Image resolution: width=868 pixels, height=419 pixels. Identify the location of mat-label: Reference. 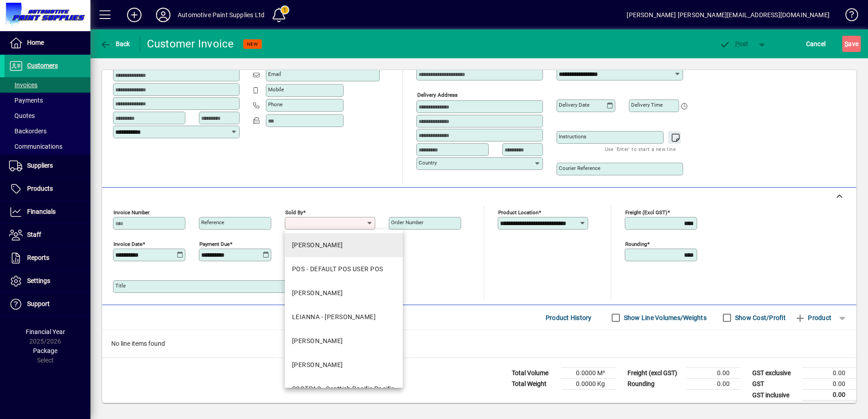
(212, 223).